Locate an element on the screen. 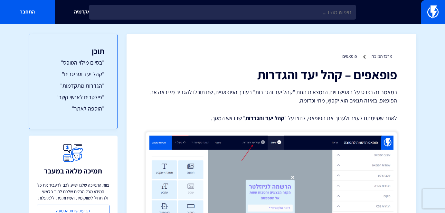 Image resolution: width=445 pixels, height=213 pixels. input: חיפוש מהיר... is located at coordinates (222, 12).